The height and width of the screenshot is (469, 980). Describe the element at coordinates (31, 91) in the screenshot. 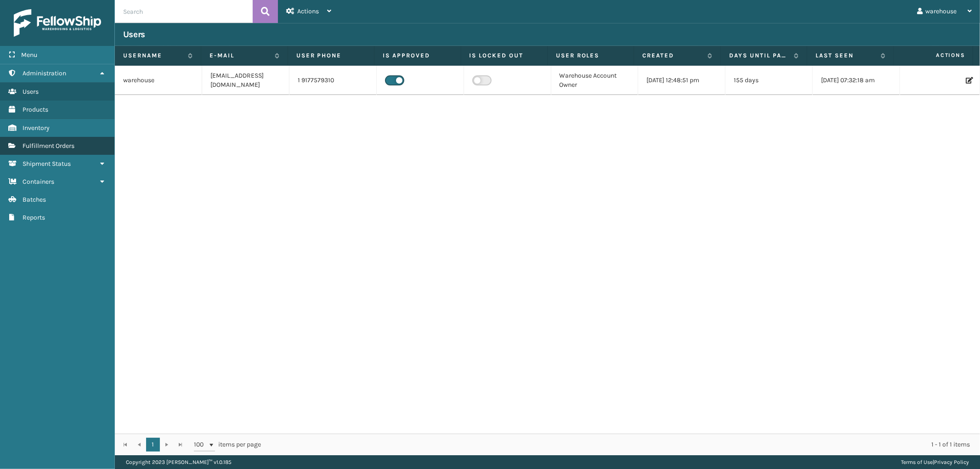

I see `span: Users` at that location.